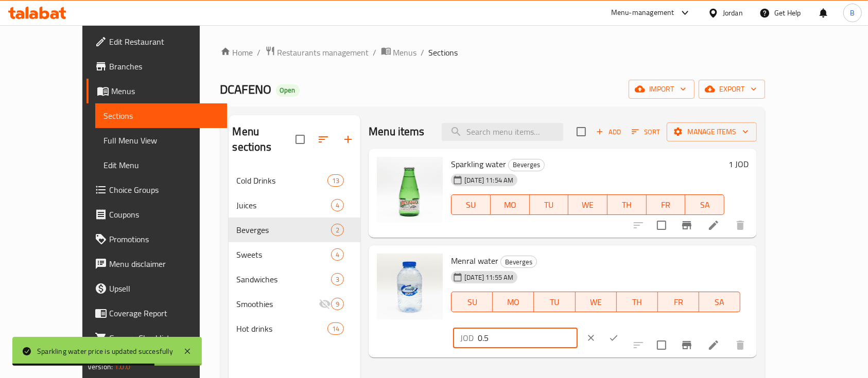 Image resolution: width=868 pixels, height=378 pixels. What do you see at coordinates (295, 230) in the screenshot?
I see `div: Beverges2` at bounding box center [295, 230].